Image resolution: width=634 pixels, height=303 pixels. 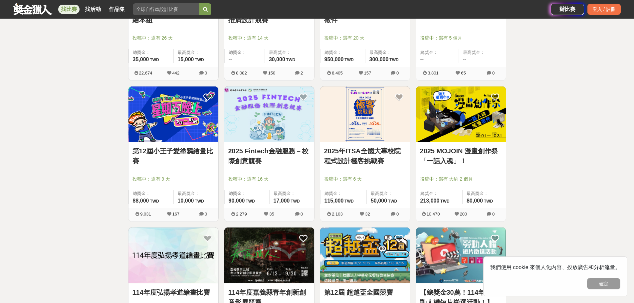 What do you see at coordinates (173, 156) in the screenshot?
I see `a: 第12屆小王子愛塗鴉繪畫比賽` at bounding box center [173, 156].